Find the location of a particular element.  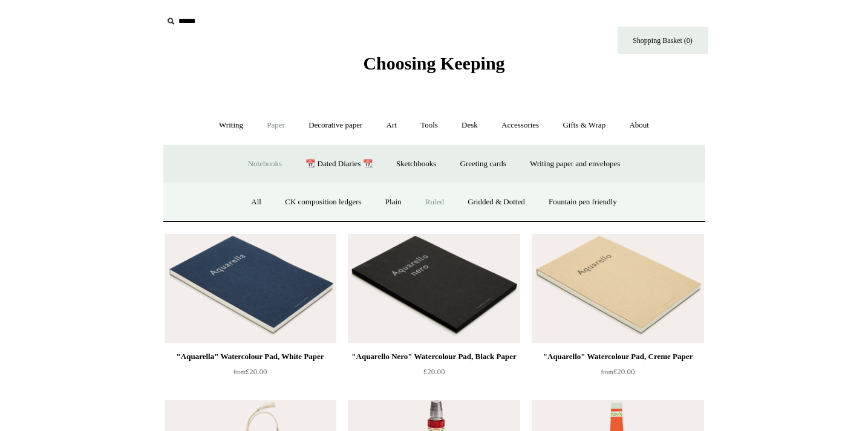

a: All is located at coordinates (256, 202).